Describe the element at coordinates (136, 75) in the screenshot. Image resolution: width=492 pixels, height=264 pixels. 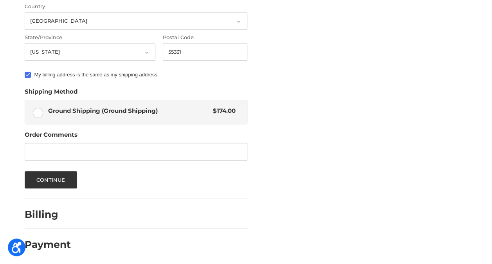
I see `label: My billing address is the same as my shipping address.` at that location.